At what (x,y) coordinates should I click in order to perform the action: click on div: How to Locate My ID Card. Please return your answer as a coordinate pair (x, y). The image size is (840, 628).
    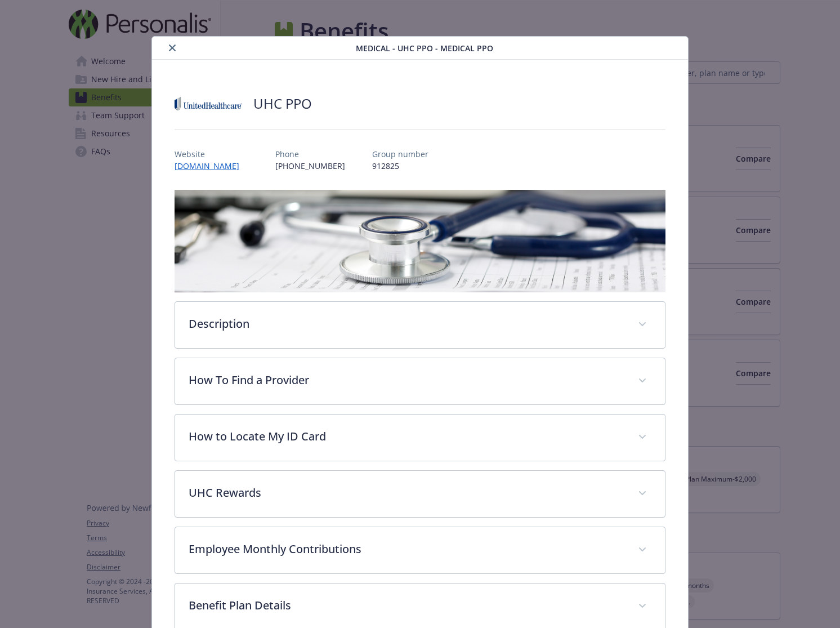
    Looking at the image, I should click on (420, 437).